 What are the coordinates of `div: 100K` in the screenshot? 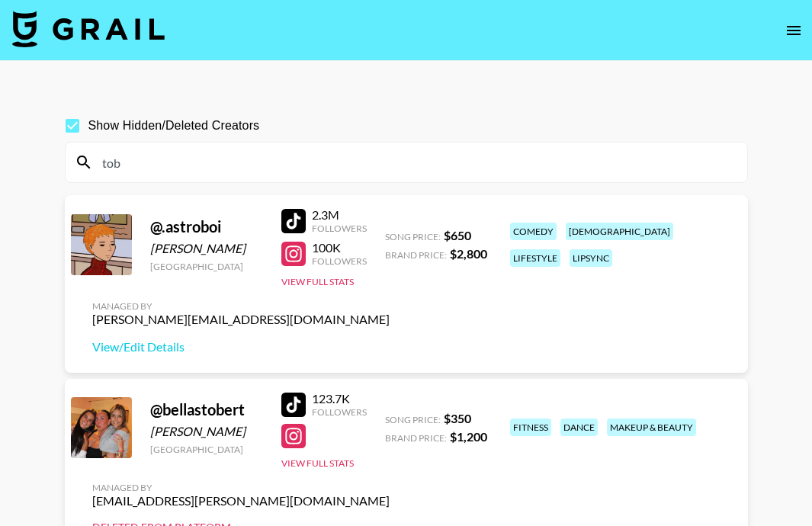 It's located at (339, 248).